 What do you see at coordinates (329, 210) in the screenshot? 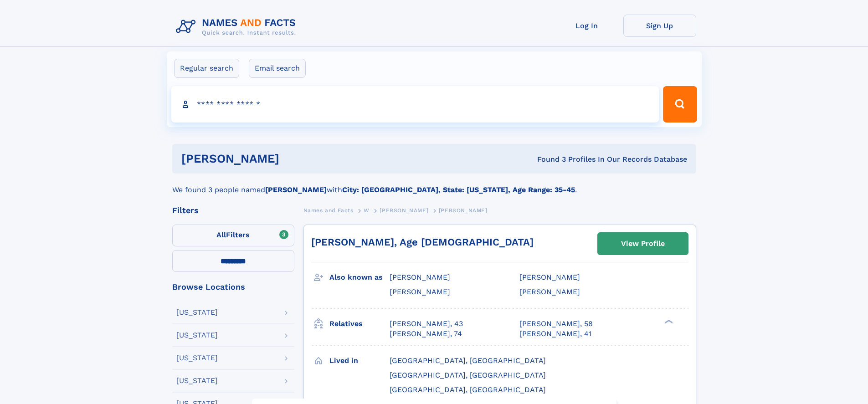
I see `a: Names and Facts` at bounding box center [329, 210].